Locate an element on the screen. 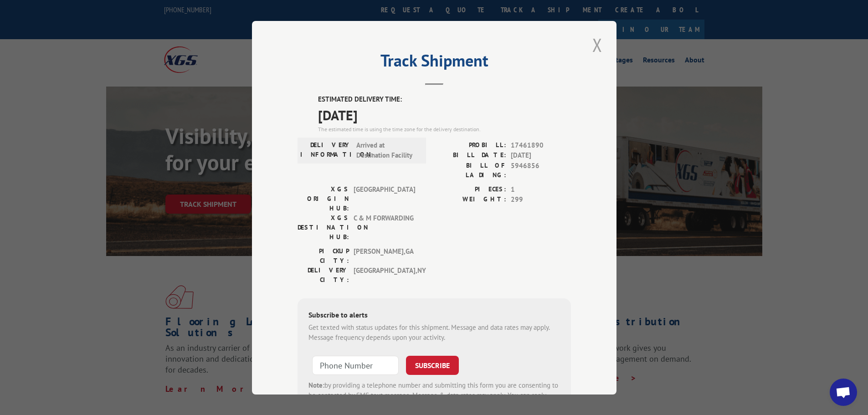  label: BILL OF LADING: is located at coordinates (470, 170).